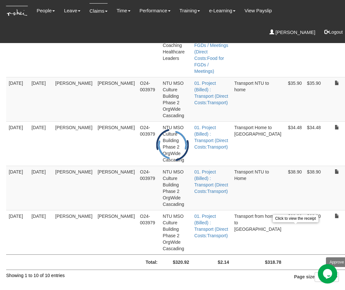 Image resolution: width=345 pixels, height=290 pixels. Describe the element at coordinates (46, 11) in the screenshot. I see `a: People` at that location.